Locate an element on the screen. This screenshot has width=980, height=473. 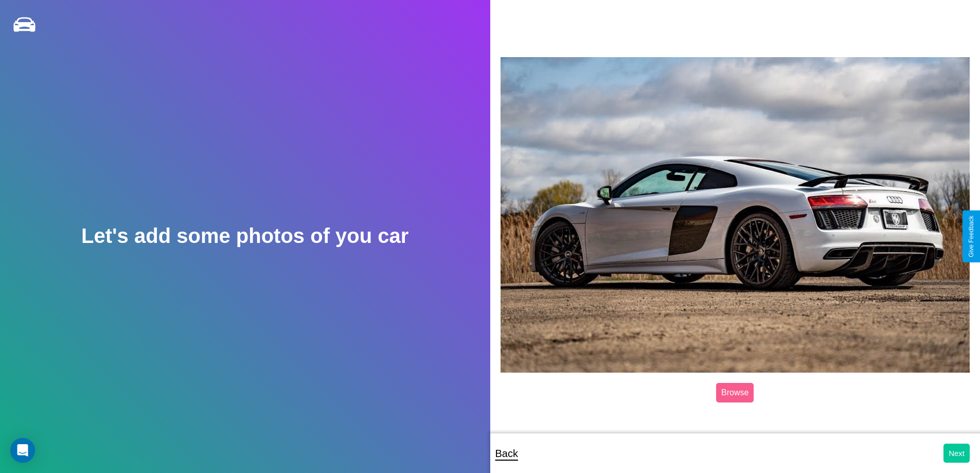
div: Open Intercom Messenger is located at coordinates (23, 450).